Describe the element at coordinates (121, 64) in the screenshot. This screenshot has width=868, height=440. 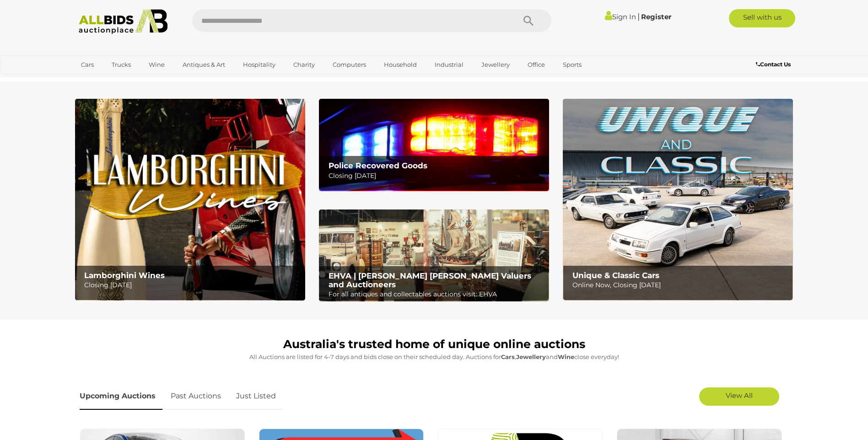
I see `a: Trucks` at that location.